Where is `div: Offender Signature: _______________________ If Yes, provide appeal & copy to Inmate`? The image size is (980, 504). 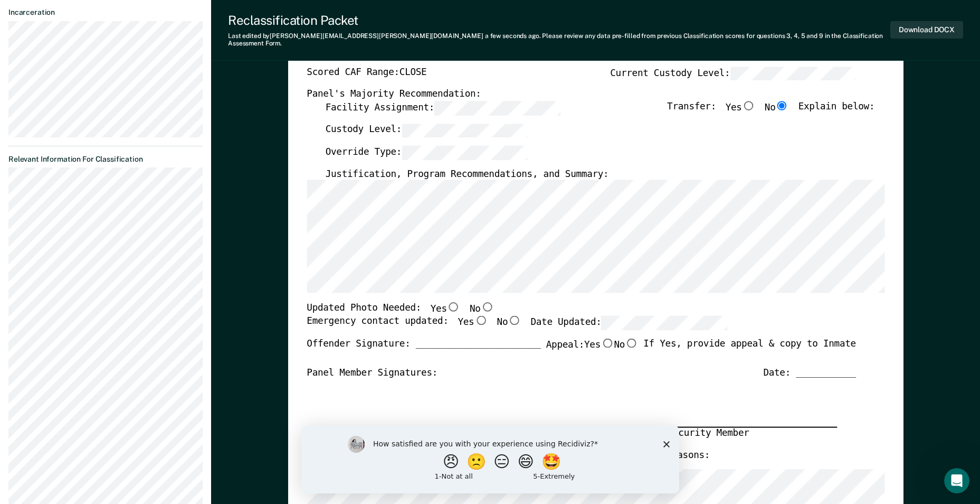 div: Offender Signature: _______________________ If Yes, provide appeal & copy to Inmate is located at coordinates (581, 353).